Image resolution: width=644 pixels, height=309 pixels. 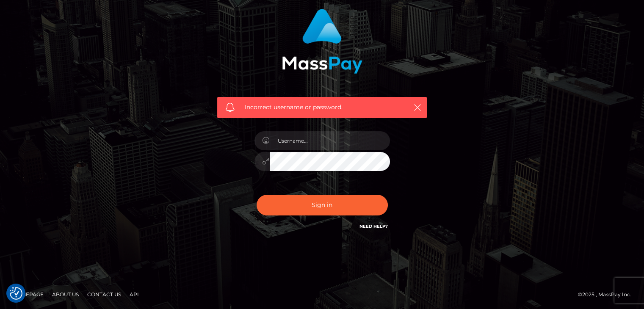 I want to click on img: MassPay Login, so click(x=322, y=41).